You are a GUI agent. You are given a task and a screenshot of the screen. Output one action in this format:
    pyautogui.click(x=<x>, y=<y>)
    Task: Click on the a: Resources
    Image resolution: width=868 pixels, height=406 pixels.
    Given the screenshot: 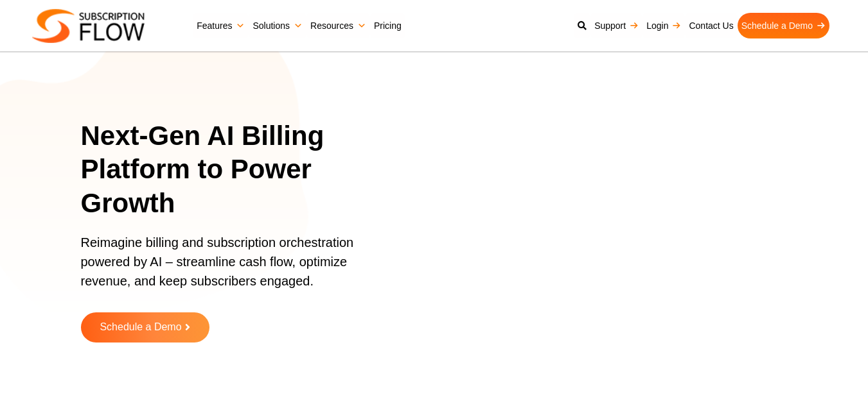 What is the action you would take?
    pyautogui.click(x=338, y=26)
    